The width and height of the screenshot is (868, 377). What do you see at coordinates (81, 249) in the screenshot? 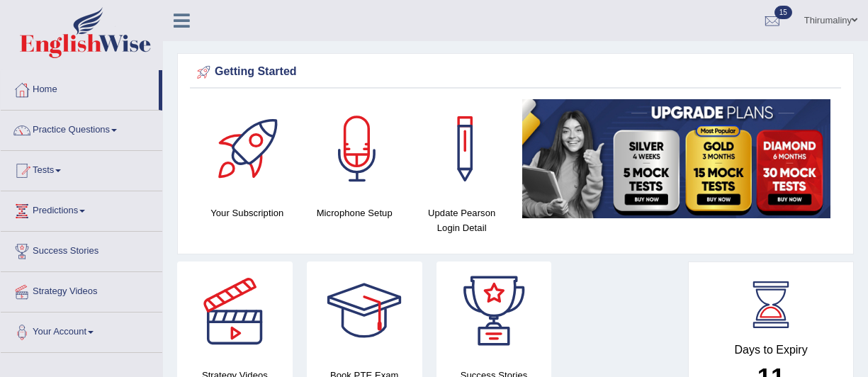
I see `a: Success Stories` at bounding box center [81, 249].